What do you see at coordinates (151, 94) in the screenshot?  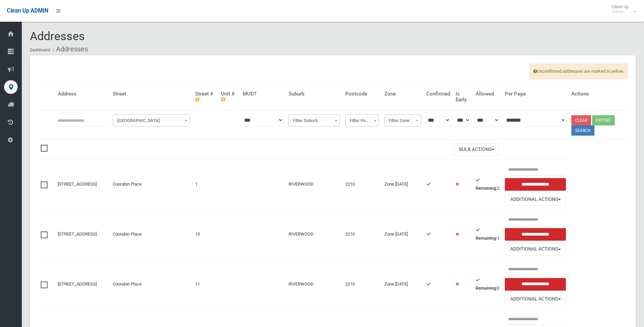 I see `h4: Street` at bounding box center [151, 94].